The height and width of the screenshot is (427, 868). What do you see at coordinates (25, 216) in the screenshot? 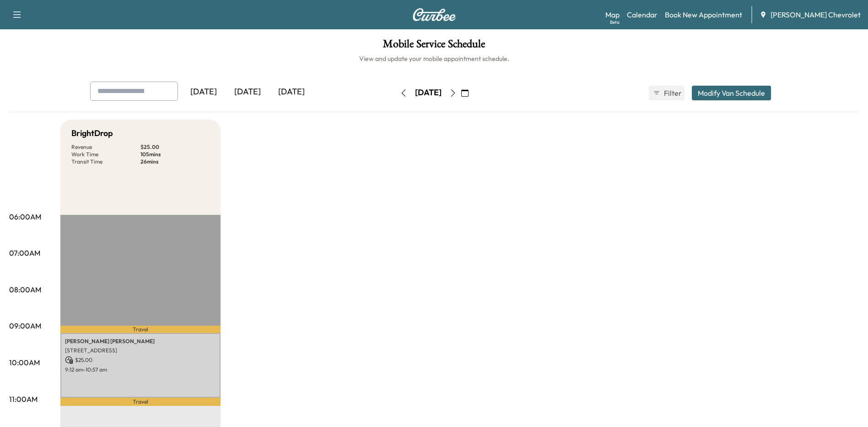
I see `p: 06:00AM` at bounding box center [25, 216].